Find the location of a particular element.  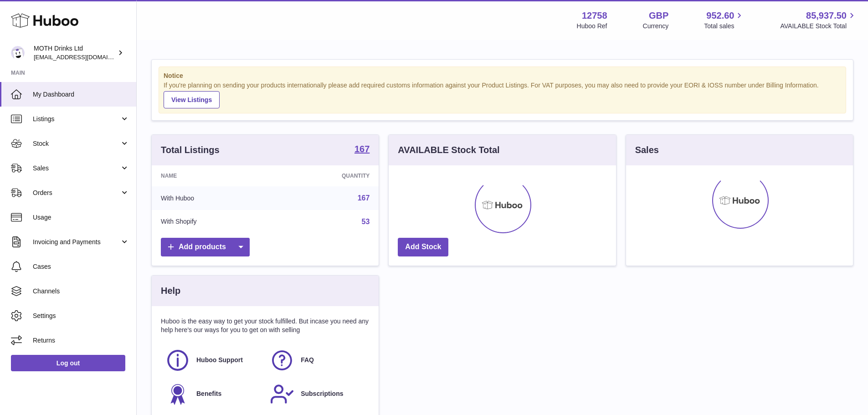

span: Total sales is located at coordinates (724, 26).